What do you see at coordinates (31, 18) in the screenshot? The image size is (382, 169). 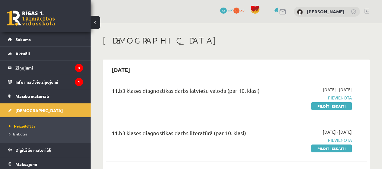 I see `a: Rīgas 1. Tālmācības vidusskola` at bounding box center [31, 18].